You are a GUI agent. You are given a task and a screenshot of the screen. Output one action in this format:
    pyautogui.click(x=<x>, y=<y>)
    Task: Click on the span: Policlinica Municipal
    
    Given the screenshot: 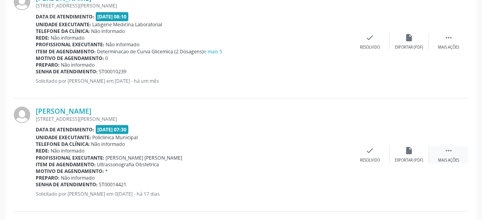 What is the action you would take?
    pyautogui.click(x=115, y=137)
    